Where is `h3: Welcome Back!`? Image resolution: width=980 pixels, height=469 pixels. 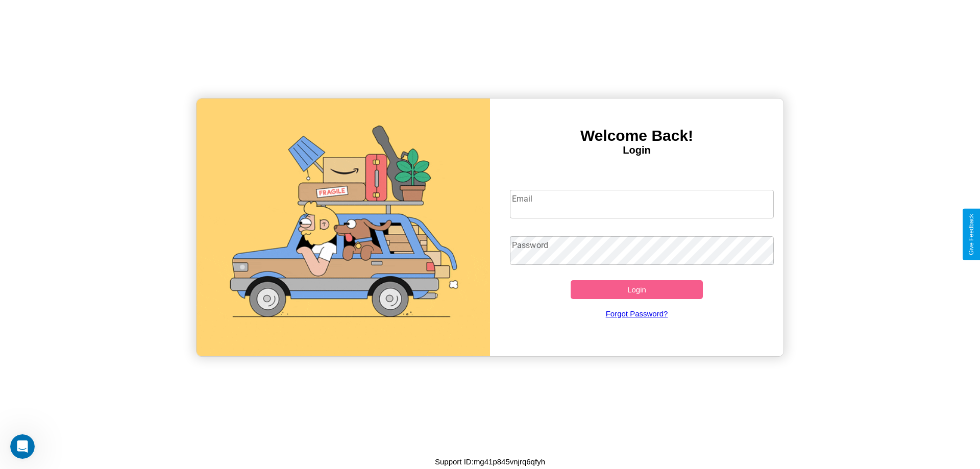
h3: Welcome Back! is located at coordinates (636, 136).